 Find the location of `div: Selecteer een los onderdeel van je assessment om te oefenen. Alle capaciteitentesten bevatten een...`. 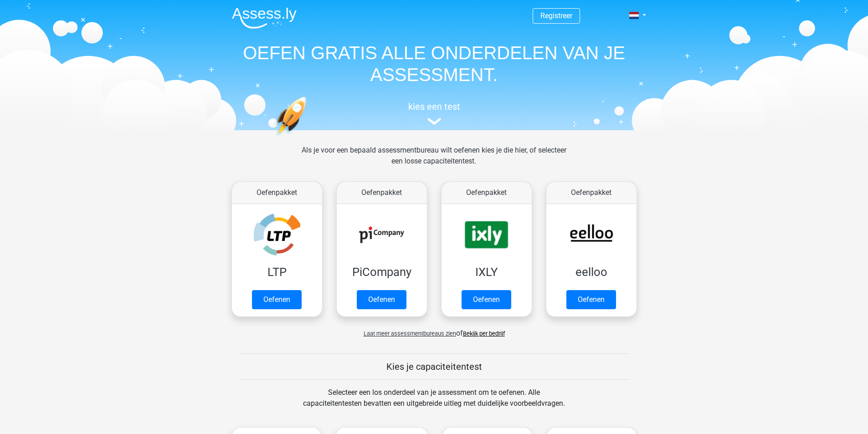

div: Selecteer een los onderdeel van je assessment om te oefenen. Alle capaciteitentesten bevatten een... is located at coordinates (434, 403).